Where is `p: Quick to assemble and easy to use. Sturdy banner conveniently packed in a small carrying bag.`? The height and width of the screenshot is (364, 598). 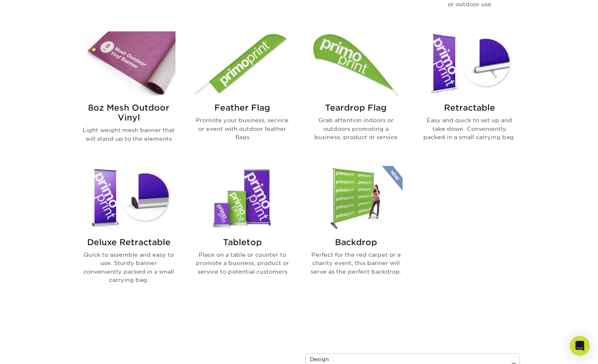
p: Quick to assemble and easy to use. Sturdy banner conveniently packed in a small carrying bag. is located at coordinates (129, 268).